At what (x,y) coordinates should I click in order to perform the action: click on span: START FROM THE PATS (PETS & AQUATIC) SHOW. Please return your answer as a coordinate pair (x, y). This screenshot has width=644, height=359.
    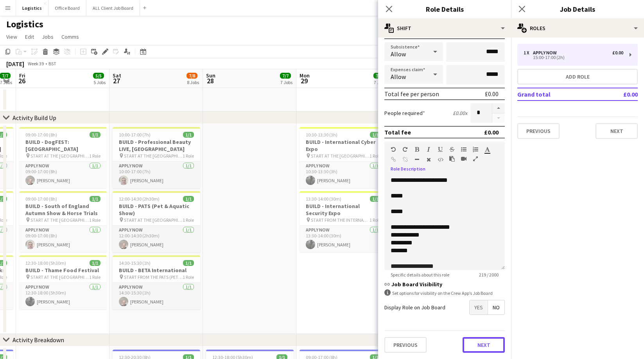
    Looking at the image, I should click on (153, 277).